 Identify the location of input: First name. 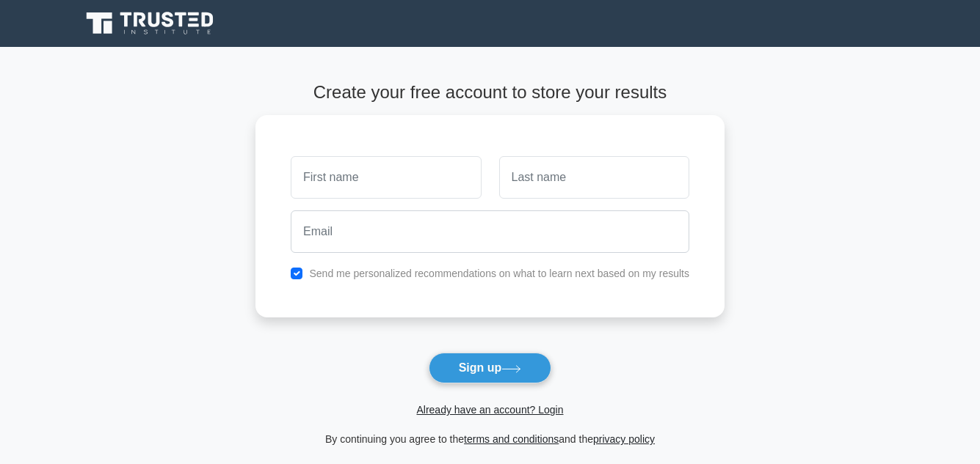
(386, 178).